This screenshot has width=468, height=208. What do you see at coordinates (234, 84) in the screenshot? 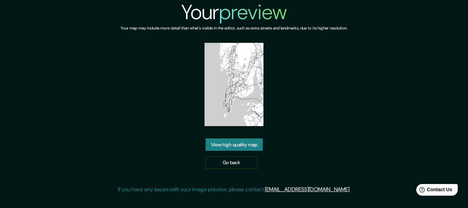
I see `img: created-map-preview` at bounding box center [234, 84].